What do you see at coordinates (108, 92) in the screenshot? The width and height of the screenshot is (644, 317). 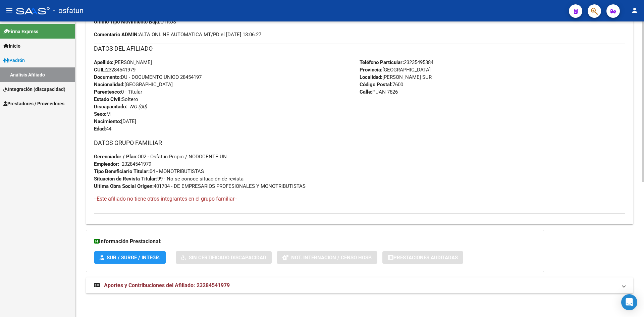 I see `strong: Parentesco:` at bounding box center [108, 92].